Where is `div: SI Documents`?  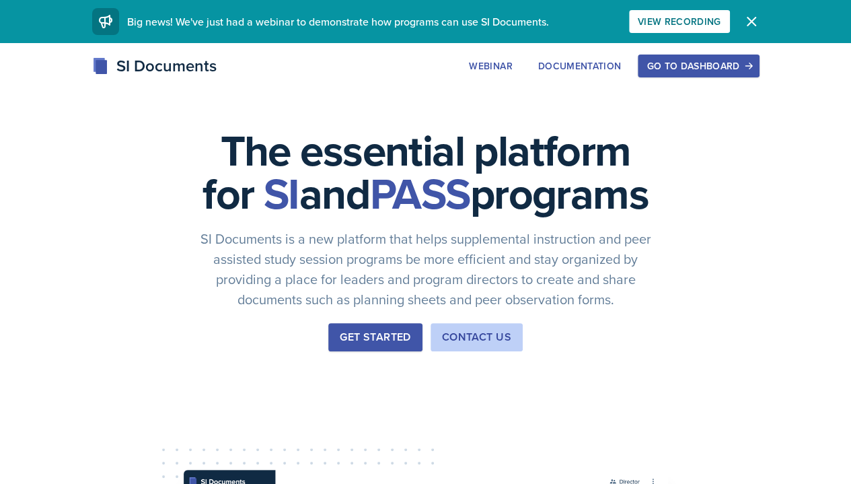
div: SI Documents is located at coordinates (154, 66).